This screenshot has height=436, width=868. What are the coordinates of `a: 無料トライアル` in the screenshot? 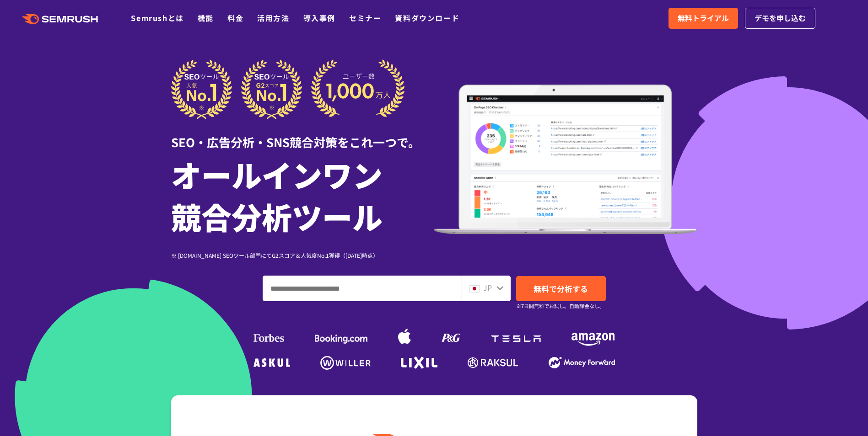 It's located at (704, 18).